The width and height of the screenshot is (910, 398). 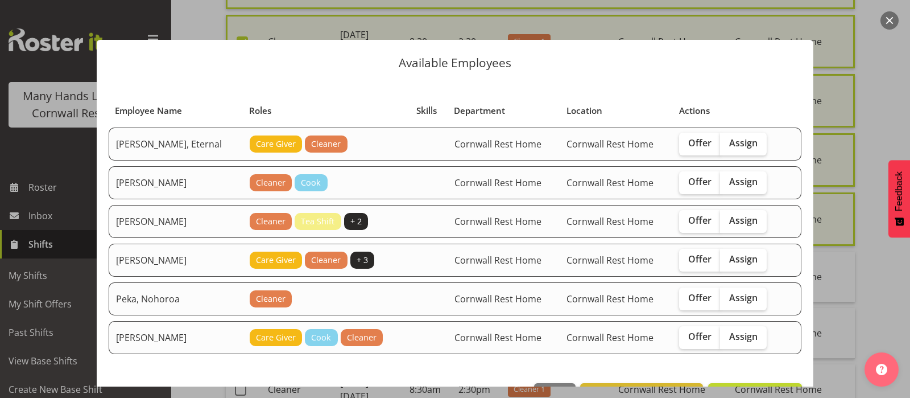 What do you see at coordinates (694, 110) in the screenshot?
I see `span: Actions` at bounding box center [694, 110].